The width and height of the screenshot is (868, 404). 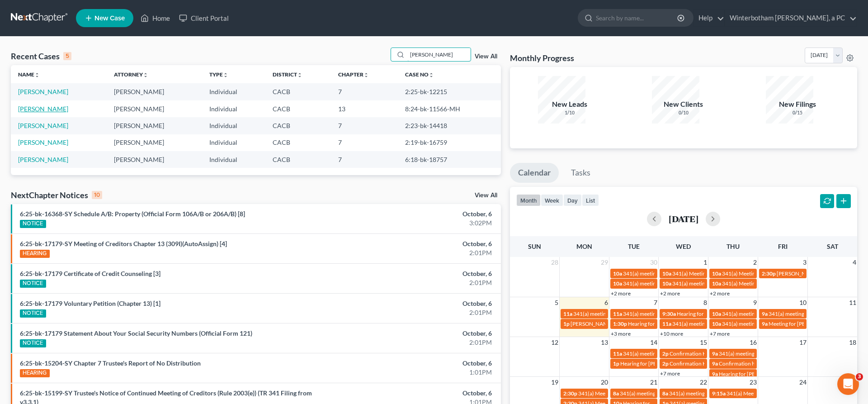 I want to click on button: list, so click(x=590, y=200).